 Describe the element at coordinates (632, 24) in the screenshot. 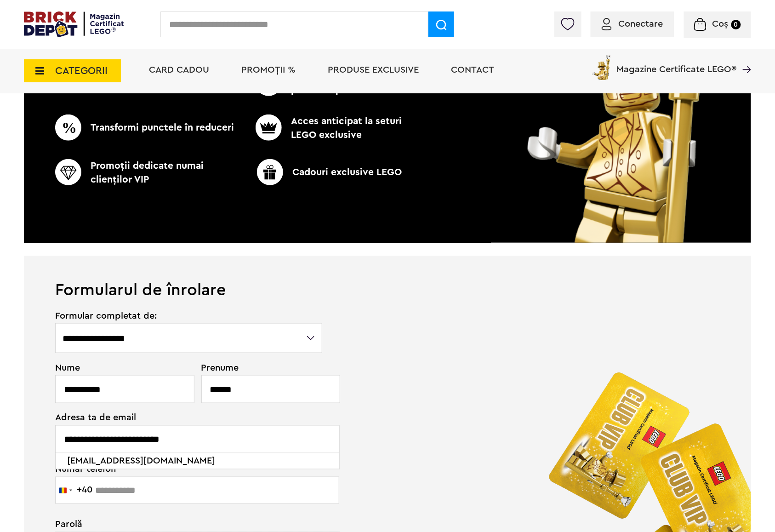

I see `a: Conectare` at that location.